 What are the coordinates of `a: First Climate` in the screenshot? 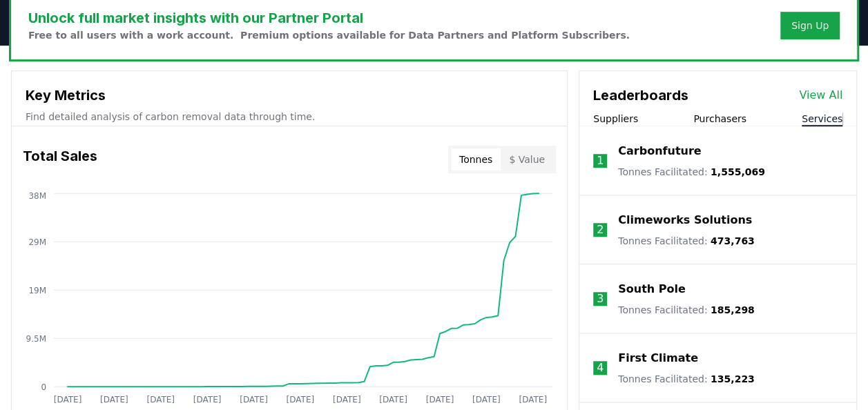 It's located at (658, 359).